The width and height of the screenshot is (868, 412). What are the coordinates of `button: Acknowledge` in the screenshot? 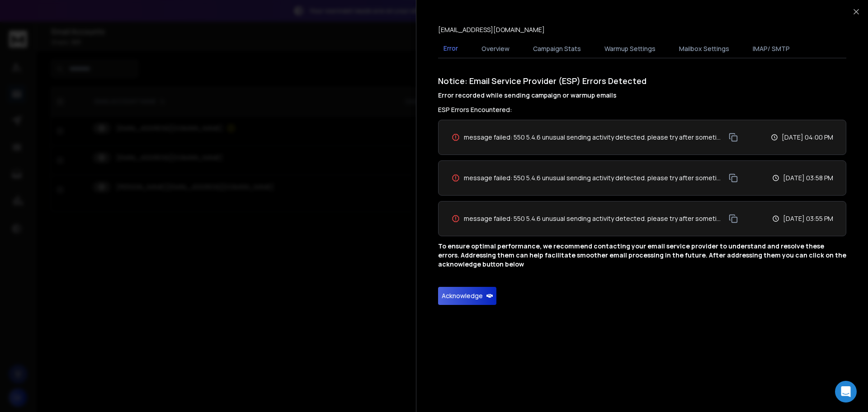 It's located at (467, 296).